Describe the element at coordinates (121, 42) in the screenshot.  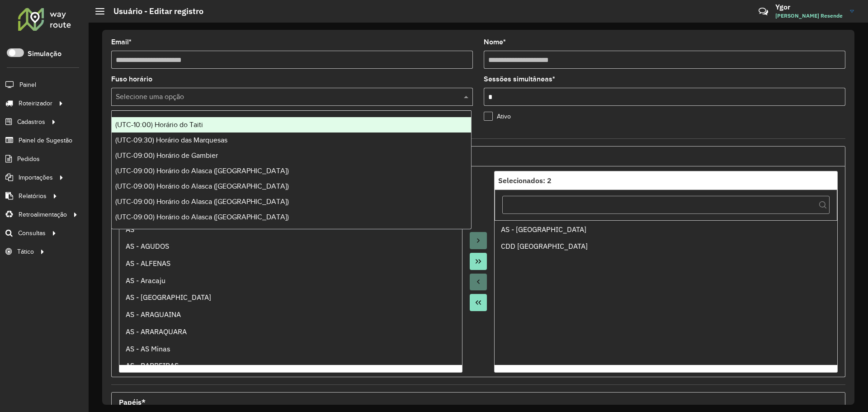
I see `label: Email` at that location.